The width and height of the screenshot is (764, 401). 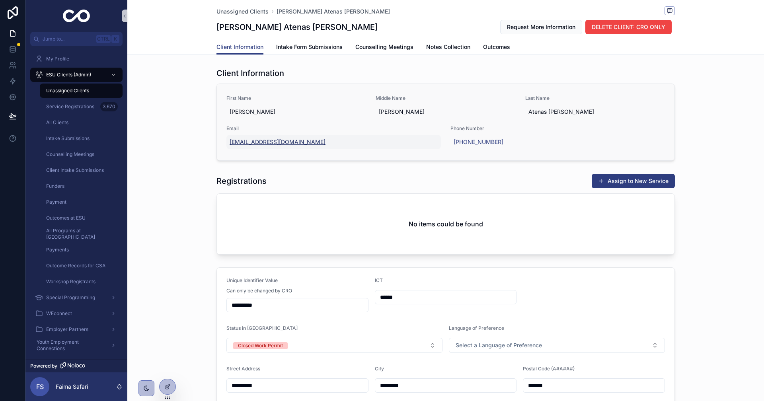 What do you see at coordinates (81, 282) in the screenshot?
I see `a: Workshop Registrants` at bounding box center [81, 282].